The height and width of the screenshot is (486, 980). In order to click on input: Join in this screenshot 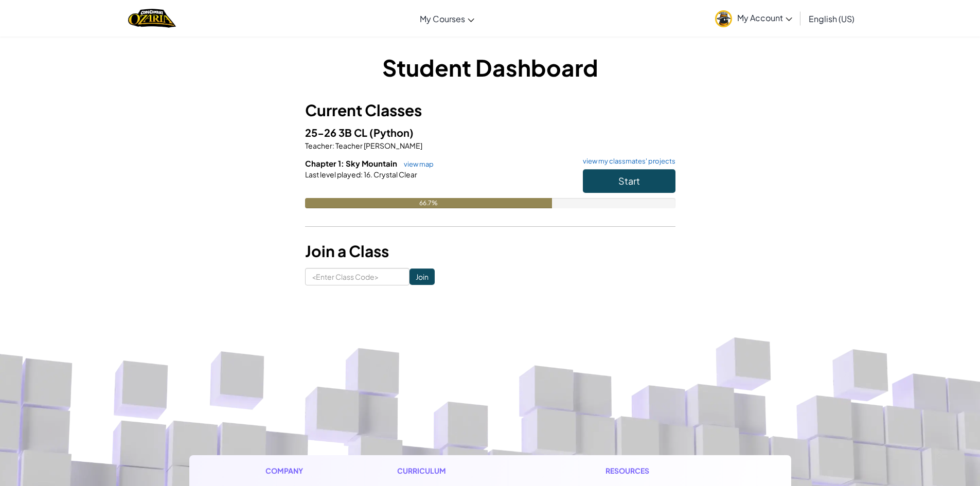, I will do `click(422, 276)`.